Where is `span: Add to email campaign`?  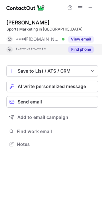 span: Add to email campaign is located at coordinates (43, 117).